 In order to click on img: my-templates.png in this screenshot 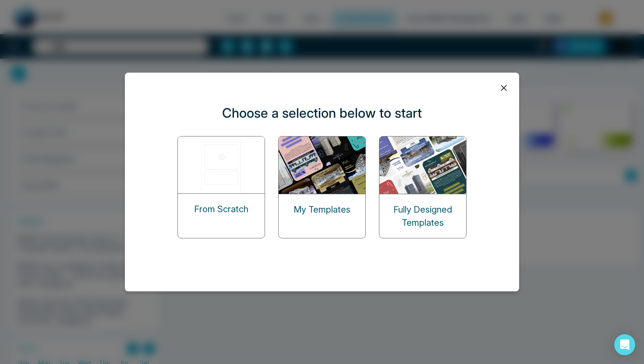, I will do `click(323, 165)`.